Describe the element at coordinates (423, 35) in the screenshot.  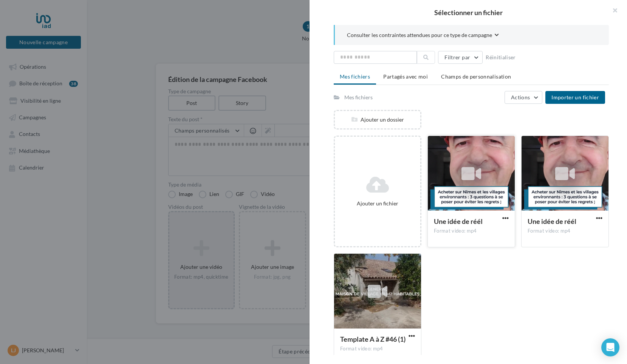
I see `button: Consulter les contraintes attendues pour ce type de campagne` at that location.